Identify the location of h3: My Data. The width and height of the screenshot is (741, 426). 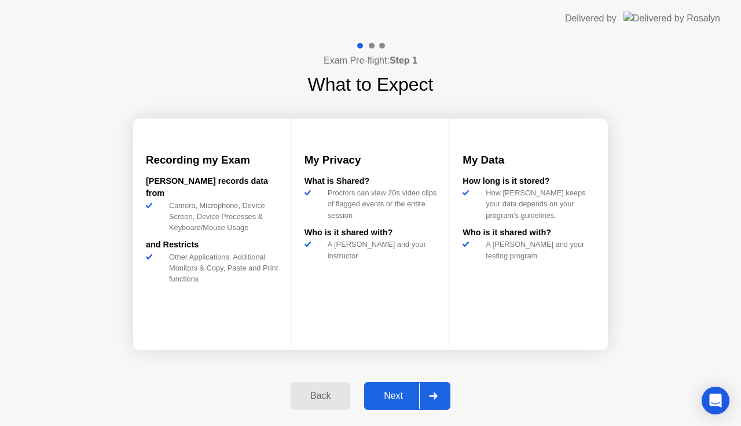
(528, 160).